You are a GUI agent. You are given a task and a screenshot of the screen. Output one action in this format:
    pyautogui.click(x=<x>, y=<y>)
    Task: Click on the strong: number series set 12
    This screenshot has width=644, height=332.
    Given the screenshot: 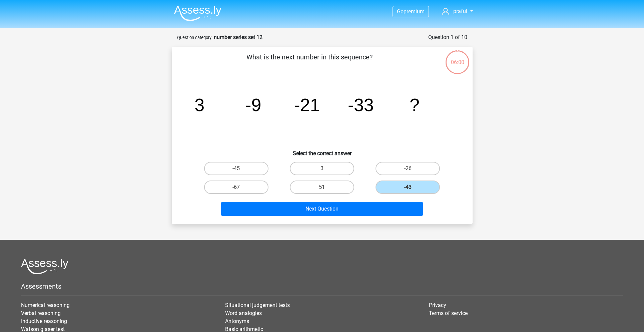 What is the action you would take?
    pyautogui.click(x=238, y=37)
    